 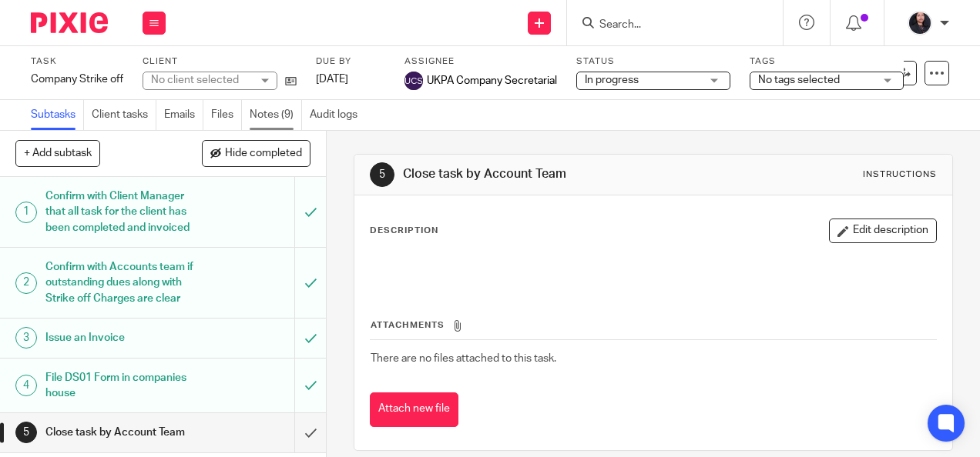 I want to click on p: Description, so click(x=404, y=231).